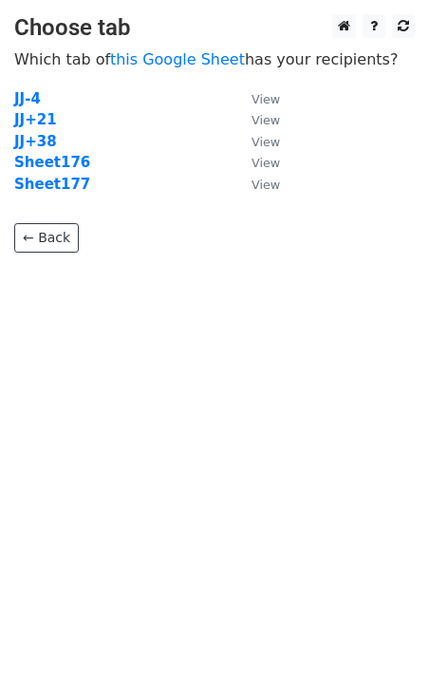 The height and width of the screenshot is (680, 429). I want to click on strong: JJ-4, so click(28, 99).